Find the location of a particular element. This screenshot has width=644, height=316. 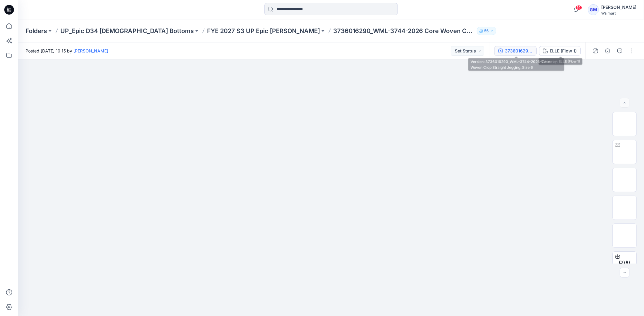

p: 3736016290_WML-3744-2026 Core Woven Crop Straight Jegging - Inseam 29 is located at coordinates (404, 31).